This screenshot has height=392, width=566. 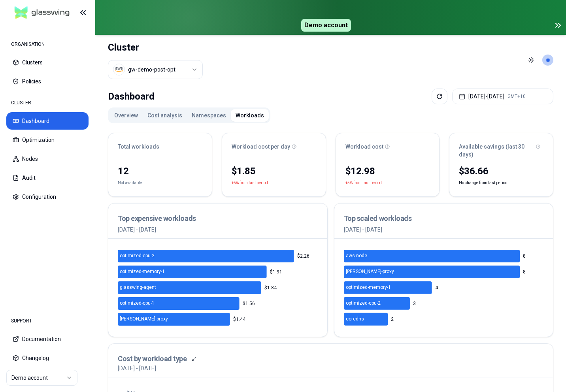 What do you see at coordinates (208, 115) in the screenshot?
I see `button: Namespaces` at bounding box center [208, 115].